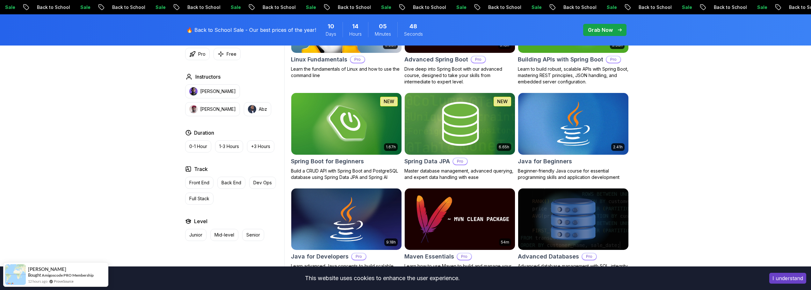  Describe the element at coordinates (460, 174) in the screenshot. I see `p: Master database management, advanced querying, and expert data handling with ease` at that location.